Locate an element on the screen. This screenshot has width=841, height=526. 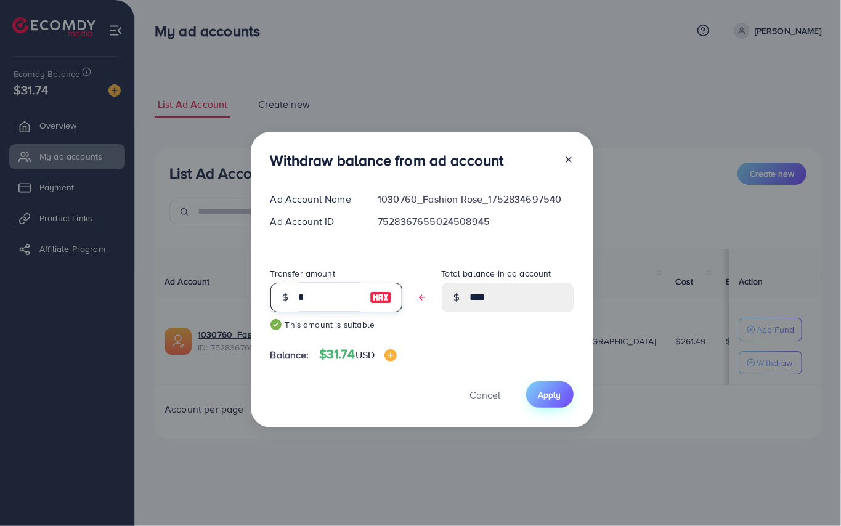
span: USD is located at coordinates (365, 355).